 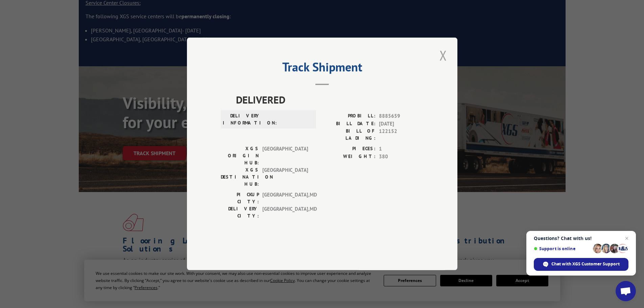 What do you see at coordinates (443, 55) in the screenshot?
I see `button: Close modal` at bounding box center [443, 55].